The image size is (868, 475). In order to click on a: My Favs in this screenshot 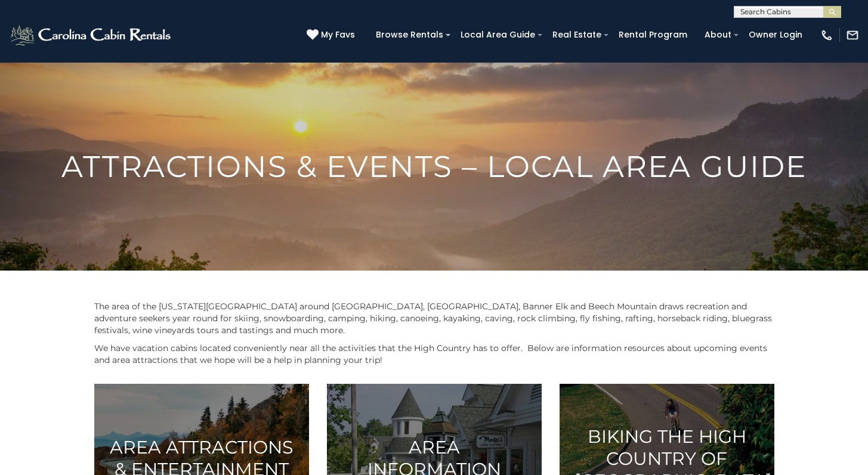, I will do `click(333, 35)`.